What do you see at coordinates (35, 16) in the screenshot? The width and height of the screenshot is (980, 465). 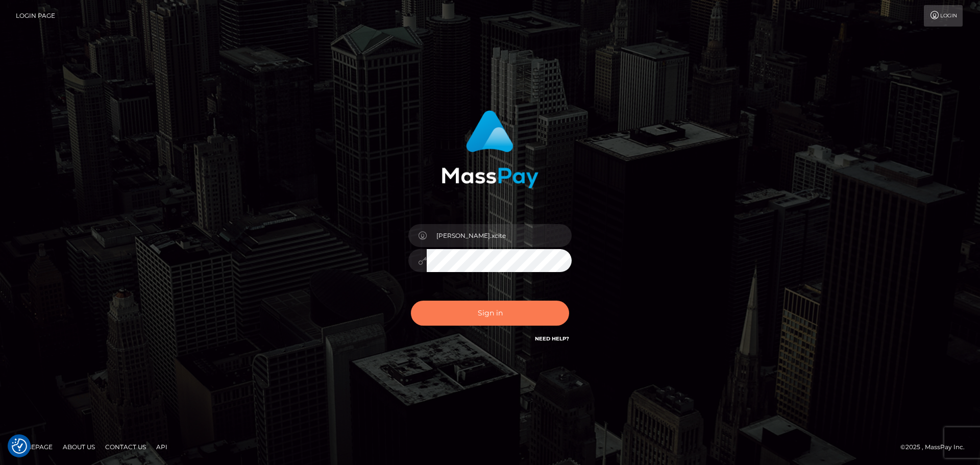 I see `a: Login Page` at bounding box center [35, 16].